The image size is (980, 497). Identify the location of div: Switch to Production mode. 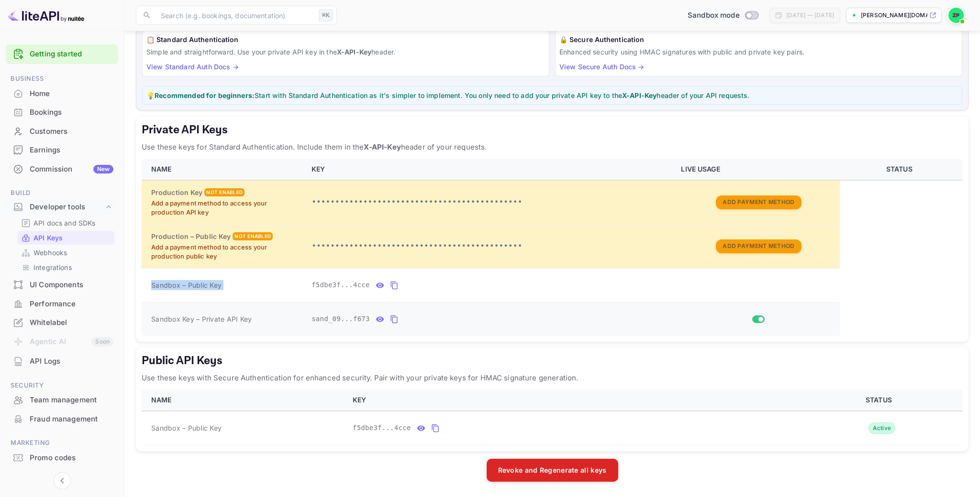
(723, 15).